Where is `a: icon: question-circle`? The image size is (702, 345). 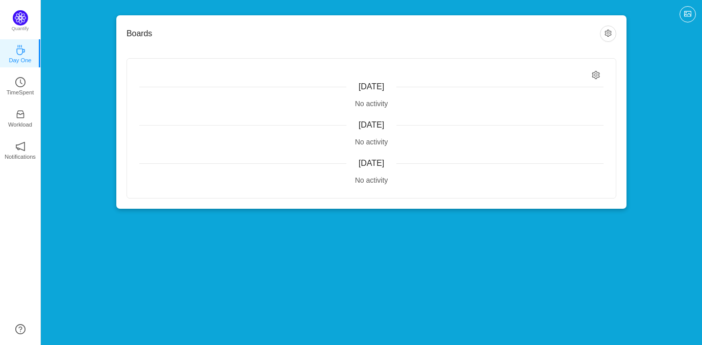
a: icon: question-circle is located at coordinates (20, 329).